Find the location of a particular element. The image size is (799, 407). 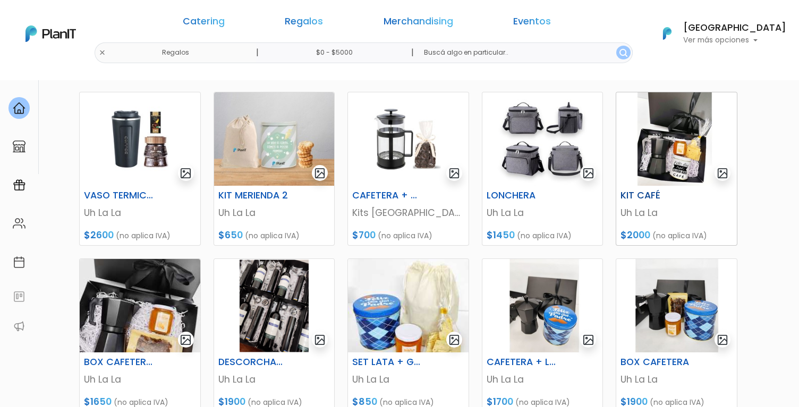

span: $700 is located at coordinates (364, 235).